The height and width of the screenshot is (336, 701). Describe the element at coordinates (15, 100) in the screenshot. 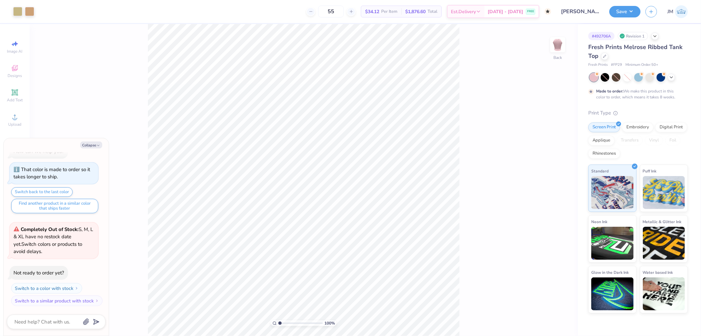

I see `span: Add Text` at that location.